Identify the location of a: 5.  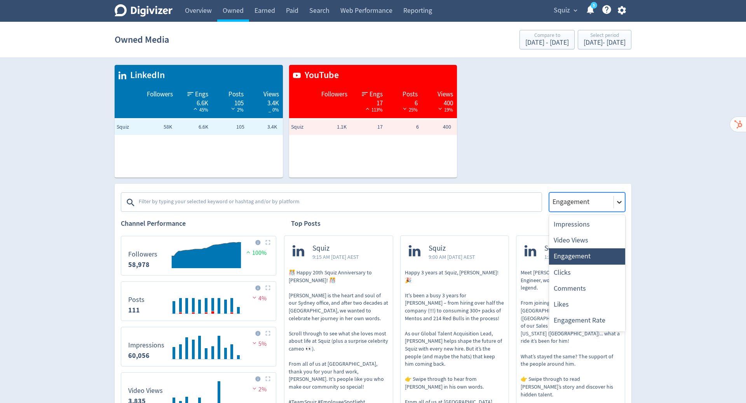
(594, 5).